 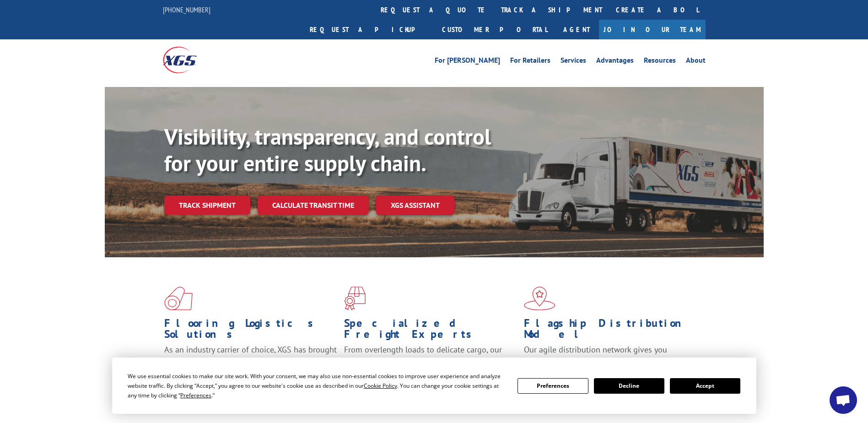 What do you see at coordinates (843, 400) in the screenshot?
I see `div: Open chat` at bounding box center [843, 400].